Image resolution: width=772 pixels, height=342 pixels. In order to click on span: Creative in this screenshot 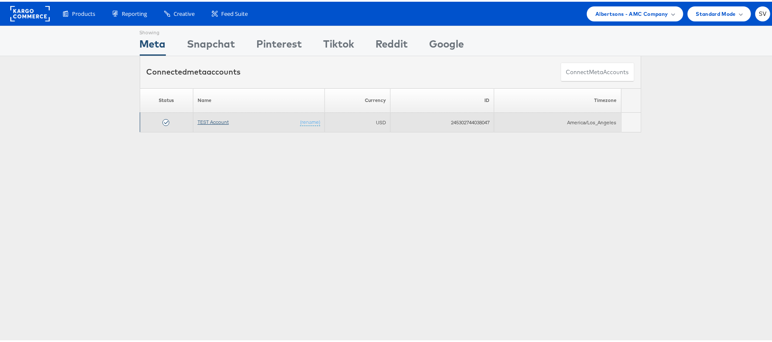, I will do `click(184, 12)`.